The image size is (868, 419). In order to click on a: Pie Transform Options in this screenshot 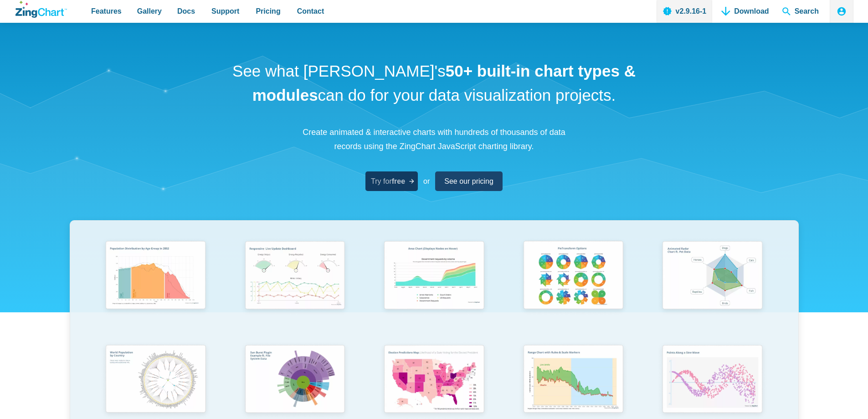, I will do `click(573, 288)`.